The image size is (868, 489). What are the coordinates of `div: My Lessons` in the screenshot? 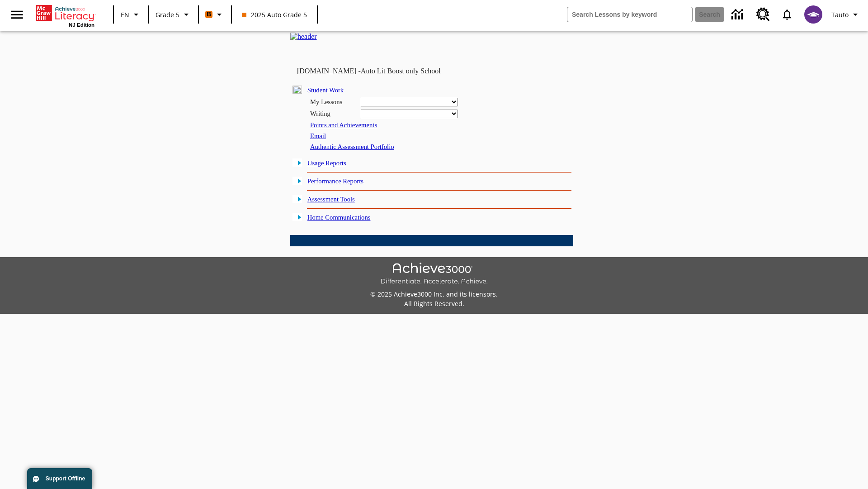 It's located at (332, 102).